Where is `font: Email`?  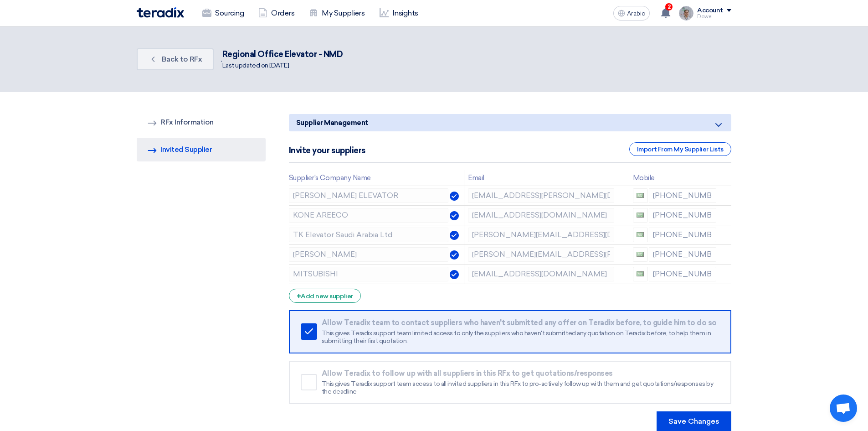
font: Email is located at coordinates (477, 178).